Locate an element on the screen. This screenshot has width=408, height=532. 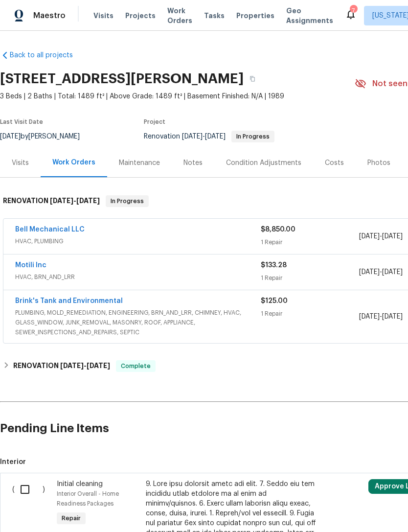
span: $133.28 is located at coordinates (274, 265).